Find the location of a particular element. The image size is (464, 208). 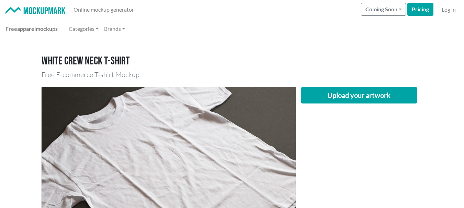

img: Mockup Mark is located at coordinates (35, 11).